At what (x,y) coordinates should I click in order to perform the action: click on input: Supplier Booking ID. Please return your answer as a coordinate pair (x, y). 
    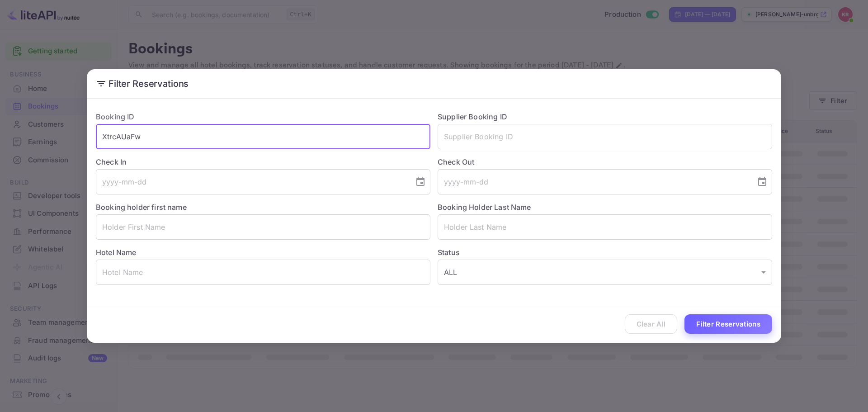
    Looking at the image, I should click on (605, 136).